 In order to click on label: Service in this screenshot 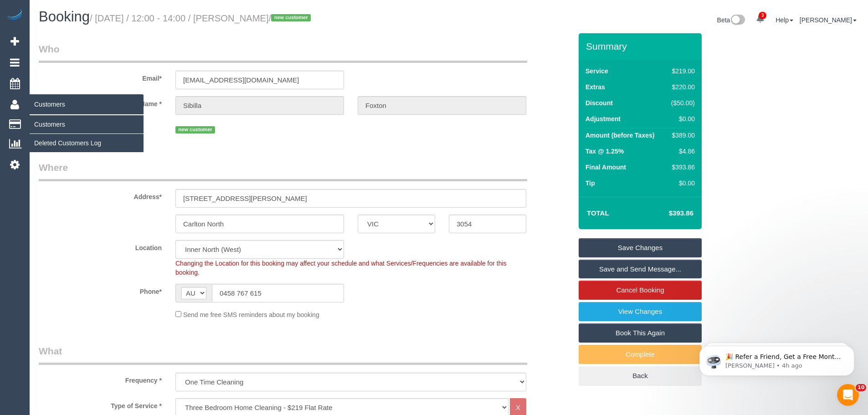, I will do `click(596, 71)`.